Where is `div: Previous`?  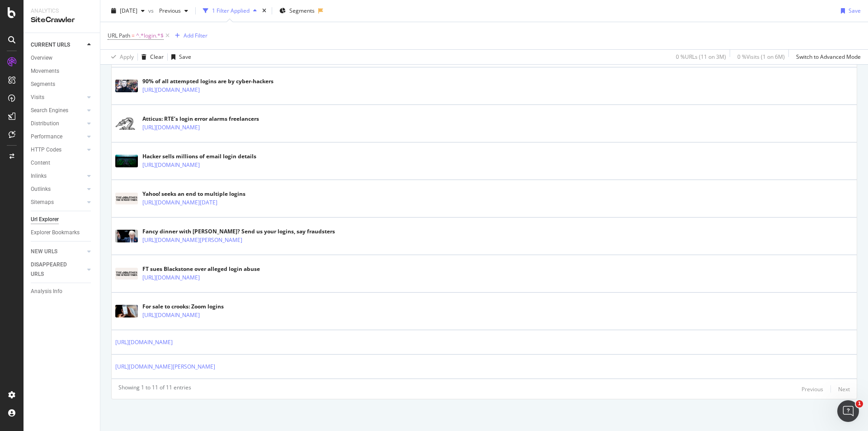
div: Previous is located at coordinates (812, 389).